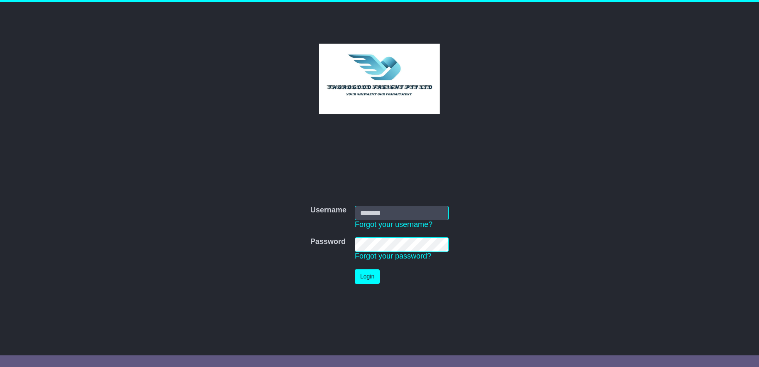 This screenshot has height=367, width=759. Describe the element at coordinates (393, 256) in the screenshot. I see `a: Forgot your password?` at that location.